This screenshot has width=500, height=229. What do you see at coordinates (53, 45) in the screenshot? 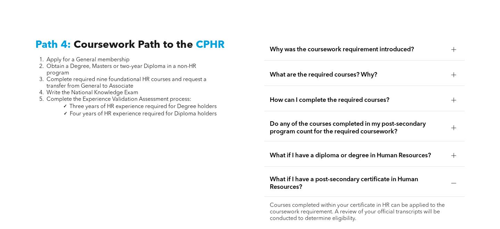
I see `span: Path 4:` at bounding box center [53, 45].